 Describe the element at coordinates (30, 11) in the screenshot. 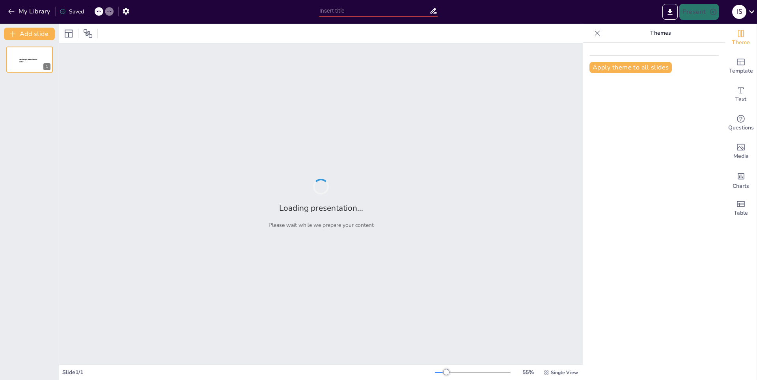

I see `button: My Library` at that location.